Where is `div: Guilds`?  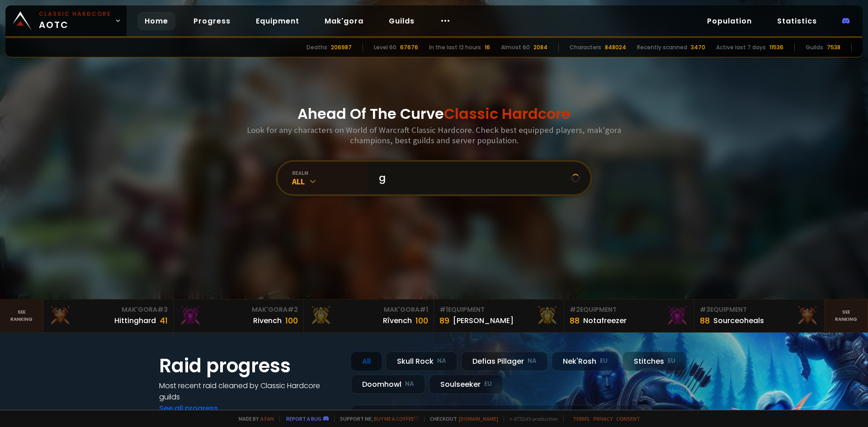
div: Guilds is located at coordinates (814, 48).